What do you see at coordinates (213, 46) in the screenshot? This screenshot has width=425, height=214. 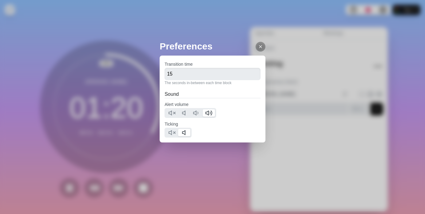 I see `h2: Preferences` at bounding box center [213, 46].